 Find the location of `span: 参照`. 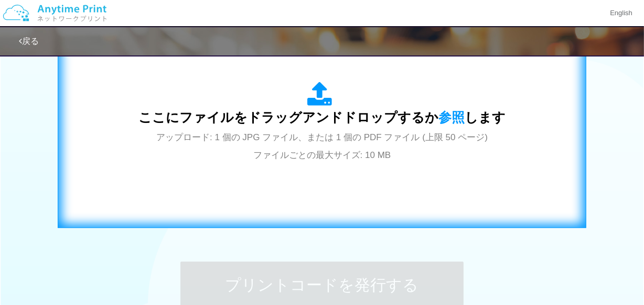

span: 参照 is located at coordinates (451, 117).